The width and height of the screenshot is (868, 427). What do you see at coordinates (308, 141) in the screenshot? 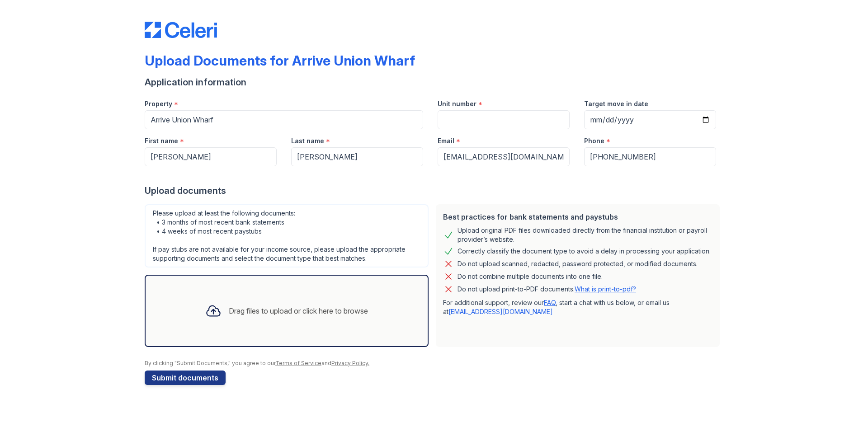
I see `label: Last name` at bounding box center [308, 141].